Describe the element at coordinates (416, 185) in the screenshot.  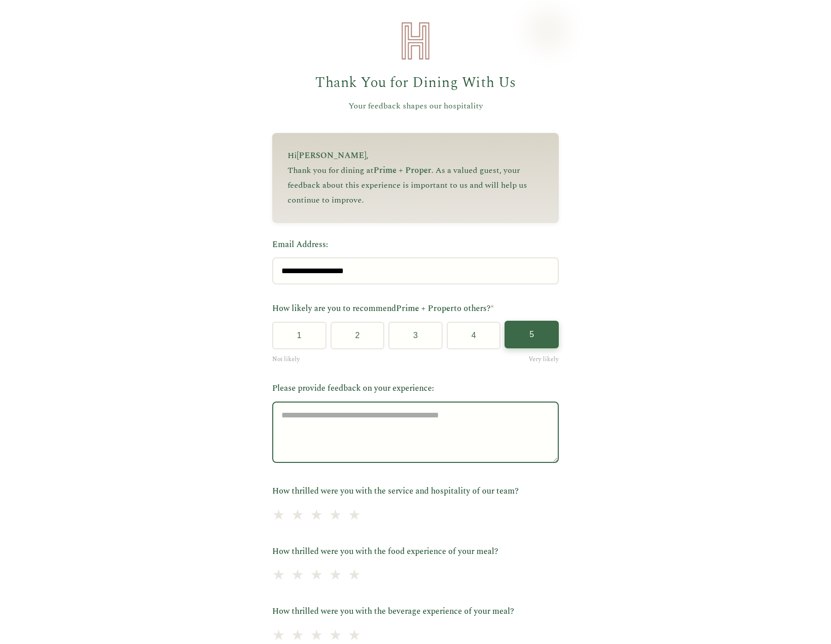
I see `p: Thank you for dining at . As a valued guest, your feedback about this experience is important to ...` at that location.